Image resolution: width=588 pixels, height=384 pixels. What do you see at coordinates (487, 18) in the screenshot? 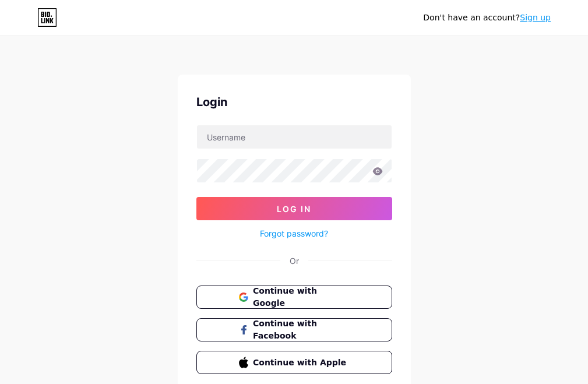
I see `div: Don't have an account?` at bounding box center [487, 18].